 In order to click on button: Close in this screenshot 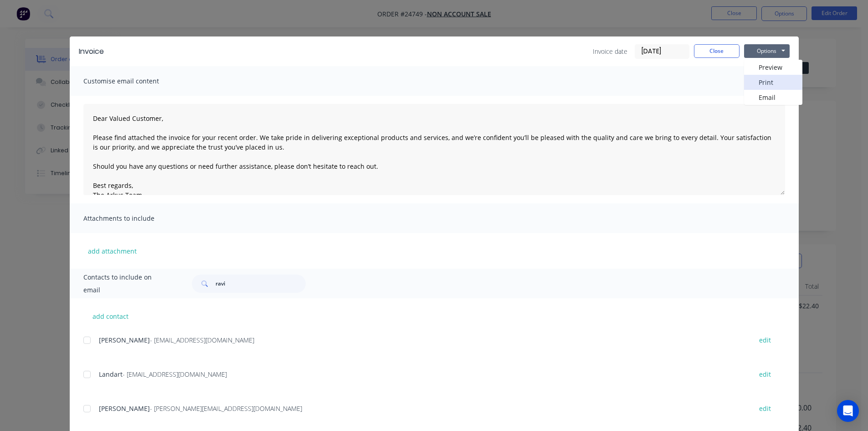, I will do `click(717, 52)`.